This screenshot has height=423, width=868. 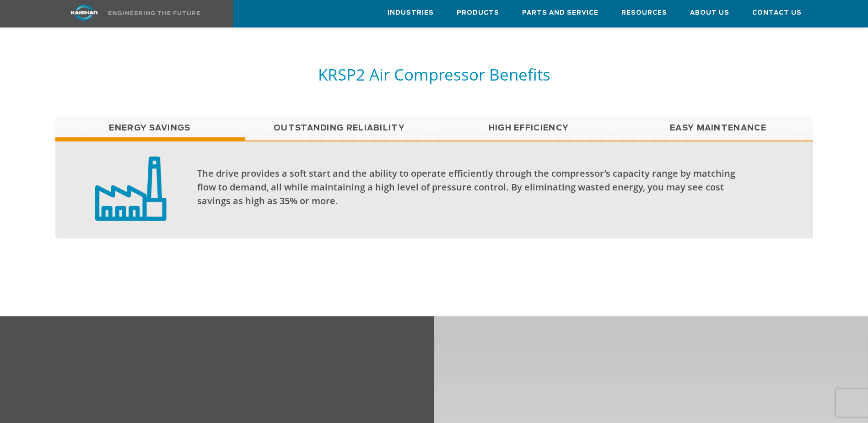 What do you see at coordinates (644, 13) in the screenshot?
I see `a: Resources` at bounding box center [644, 13].